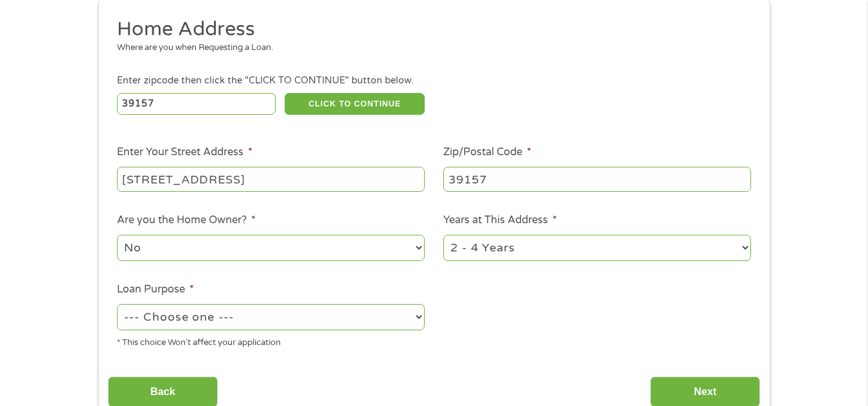 This screenshot has height=406, width=868. I want to click on input: Enter Zipcode (e.g 01510), so click(196, 104).